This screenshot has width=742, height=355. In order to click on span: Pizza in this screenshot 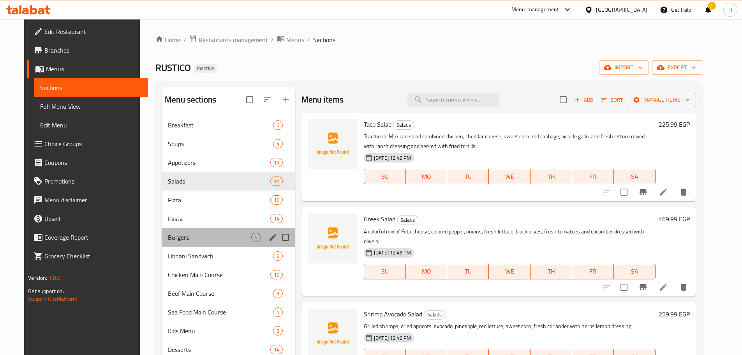, I will do `click(219, 200)`.